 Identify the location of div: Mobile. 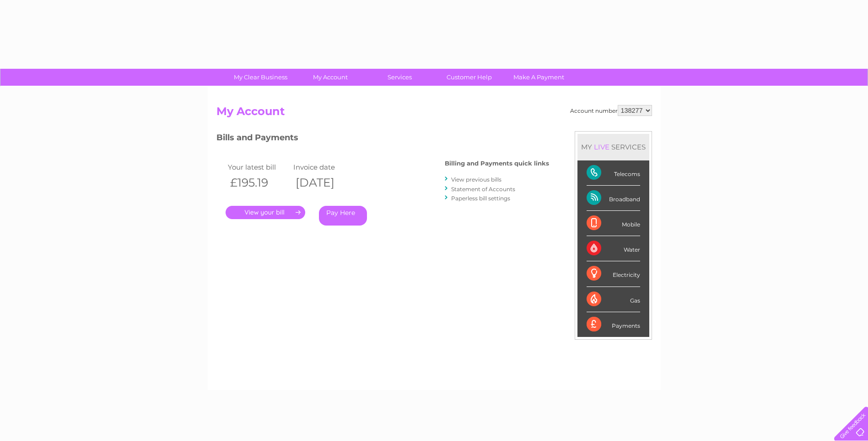
(613, 223).